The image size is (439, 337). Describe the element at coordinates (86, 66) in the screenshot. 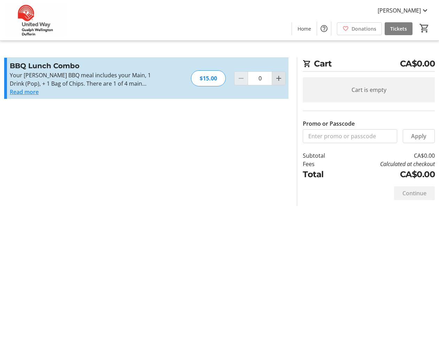

I see `h3: BBQ Lunch Combo` at that location.